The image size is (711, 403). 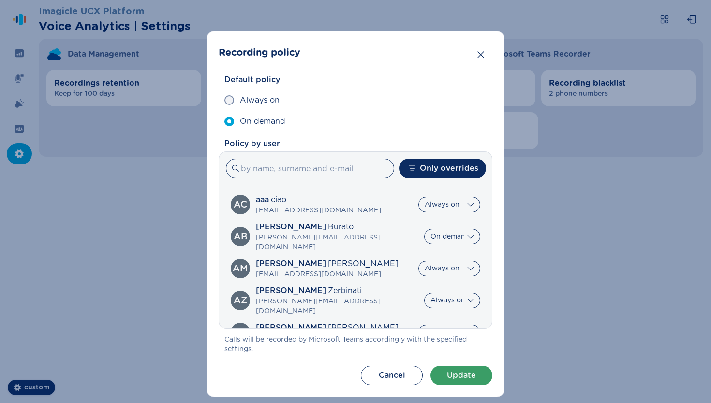 What do you see at coordinates (358, 144) in the screenshot?
I see `span: Policy by user` at bounding box center [358, 144].